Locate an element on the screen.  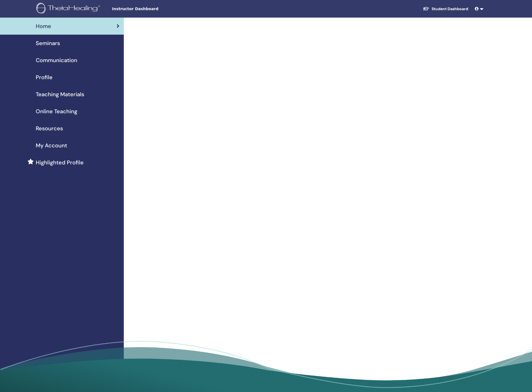
span: Highlighted Profile is located at coordinates (60, 162).